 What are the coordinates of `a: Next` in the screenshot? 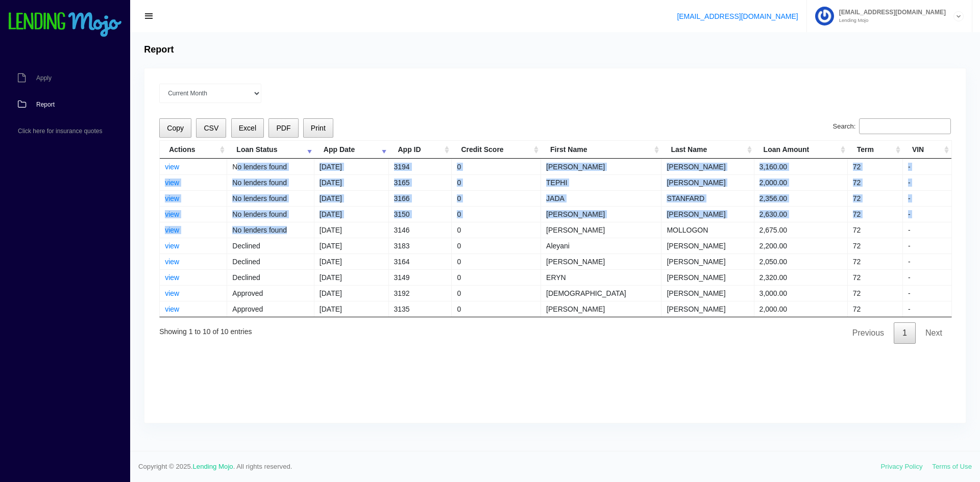 It's located at (933, 333).